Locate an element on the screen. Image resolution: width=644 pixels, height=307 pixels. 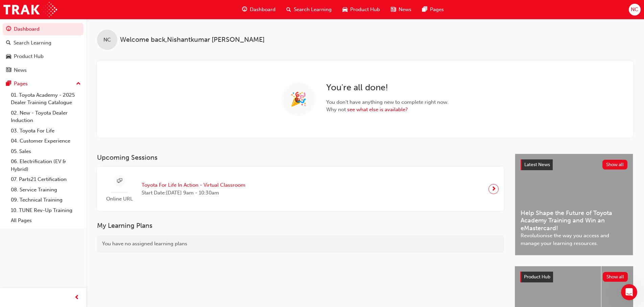
a: 04. Customer Experience is located at coordinates (46, 141).